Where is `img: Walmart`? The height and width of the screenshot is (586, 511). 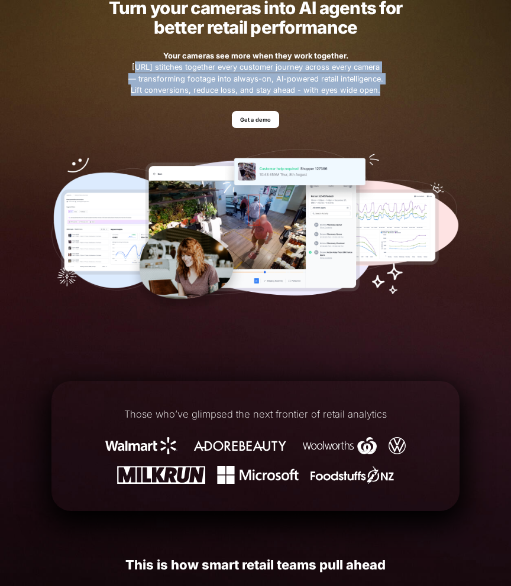
img: Walmart is located at coordinates (141, 446).